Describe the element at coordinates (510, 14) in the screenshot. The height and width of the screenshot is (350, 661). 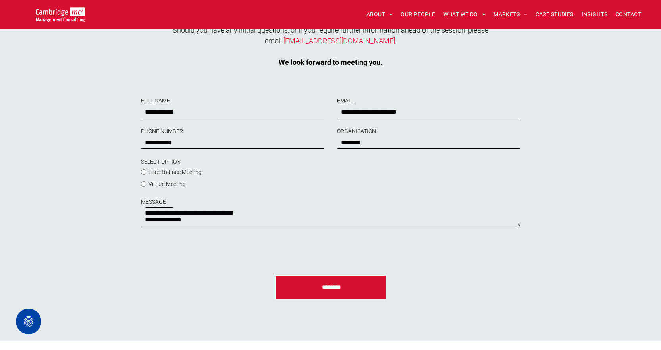
I see `a: MARKETS` at that location.